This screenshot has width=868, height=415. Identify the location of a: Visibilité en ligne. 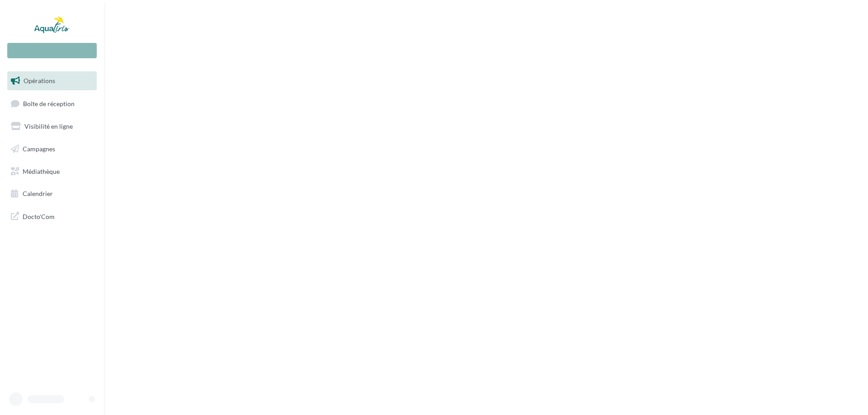
(52, 127).